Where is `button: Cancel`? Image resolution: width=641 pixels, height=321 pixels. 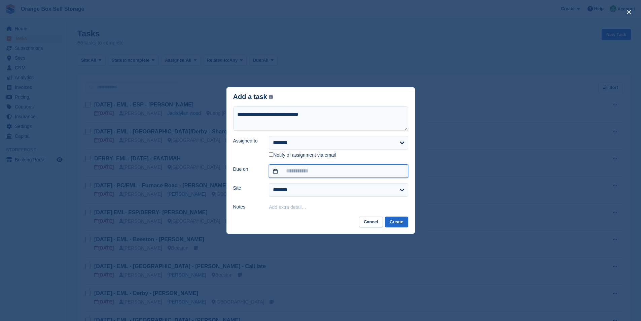
button: Cancel is located at coordinates (371, 222).